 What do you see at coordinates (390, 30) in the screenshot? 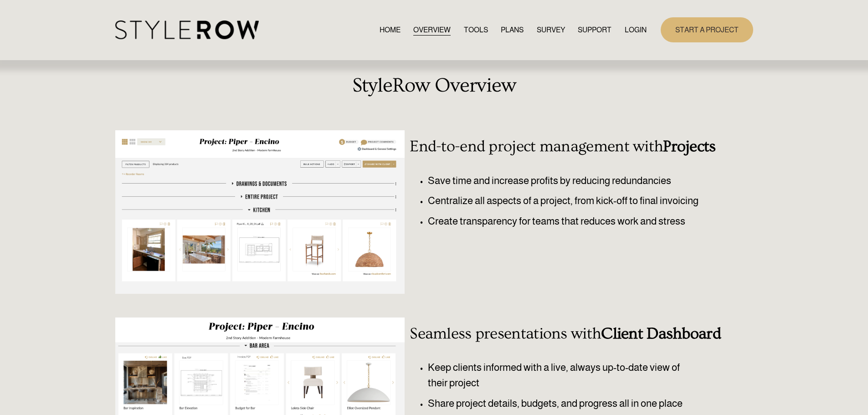
I see `a: HOME` at bounding box center [390, 30].